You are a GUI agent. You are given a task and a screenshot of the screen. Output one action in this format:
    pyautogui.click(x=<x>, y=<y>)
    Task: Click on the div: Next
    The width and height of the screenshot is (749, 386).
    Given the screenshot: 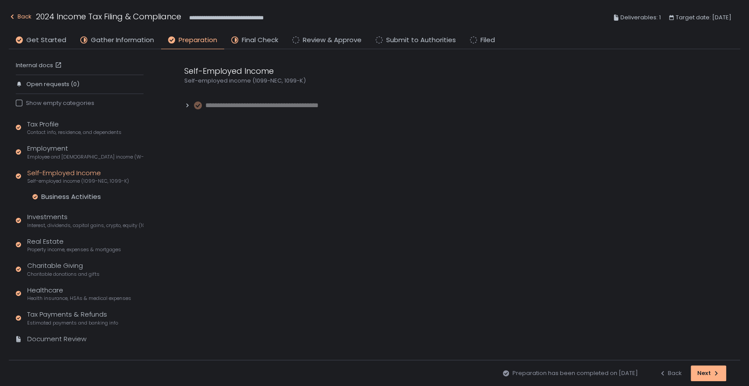 What is the action you would take?
    pyautogui.click(x=708, y=373)
    